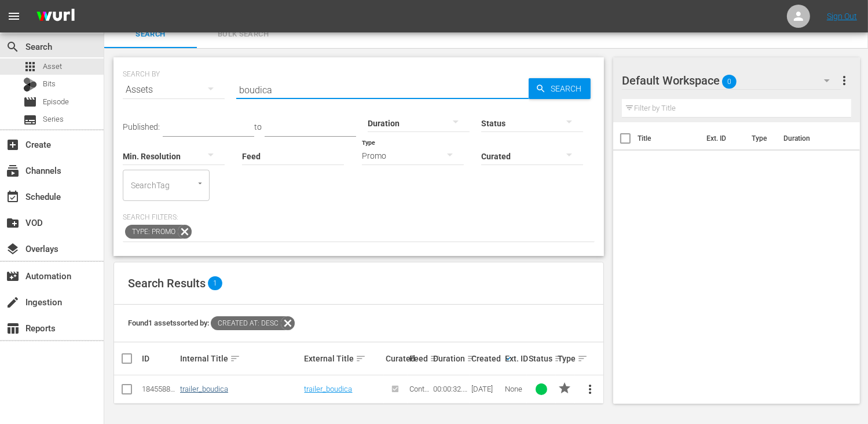  Describe the element at coordinates (359, 218) in the screenshot. I see `p: Search Filters:` at that location.